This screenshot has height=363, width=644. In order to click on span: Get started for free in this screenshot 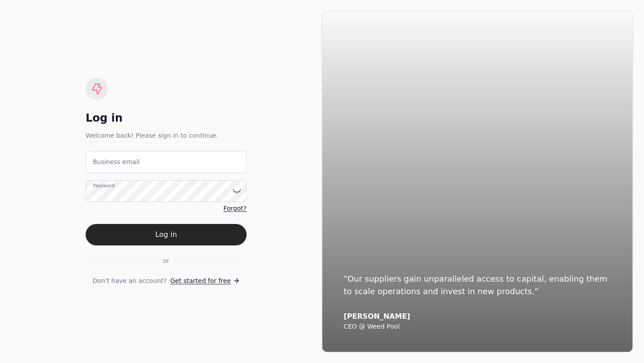, I will do `click(201, 280)`.